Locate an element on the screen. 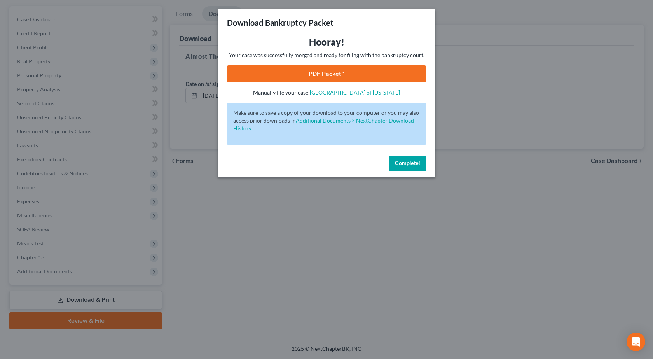  h3: Download Bankruptcy Packet is located at coordinates (280, 23).